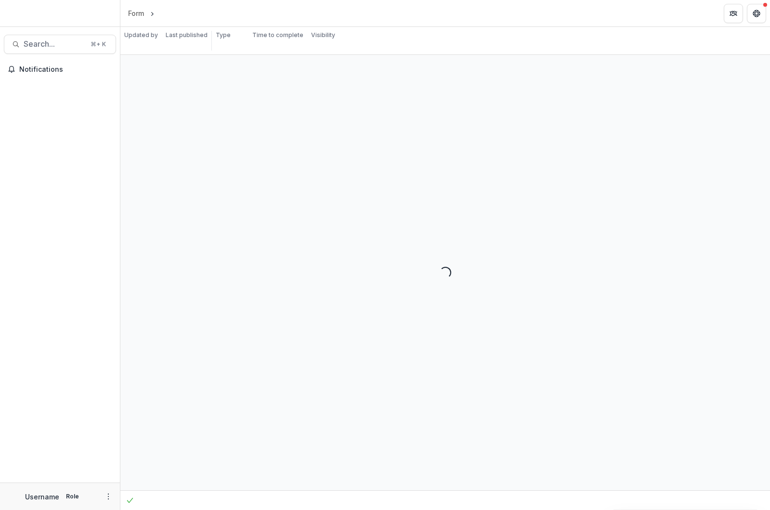 Image resolution: width=770 pixels, height=510 pixels. What do you see at coordinates (60, 69) in the screenshot?
I see `button: Notifications` at bounding box center [60, 69].